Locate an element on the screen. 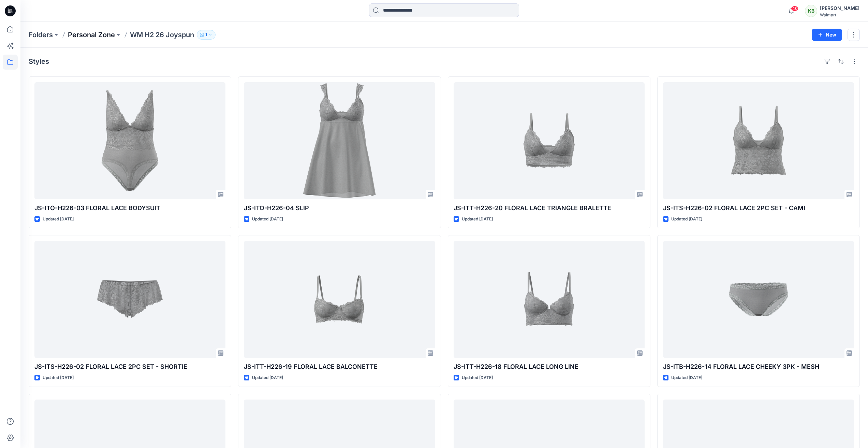  p: JS-ITT-H226-20 FLORAL LACE TRIANGLE BRALETTE is located at coordinates (549, 208).